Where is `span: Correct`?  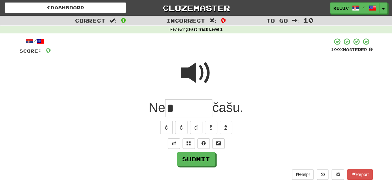
span: Correct is located at coordinates (90, 20).